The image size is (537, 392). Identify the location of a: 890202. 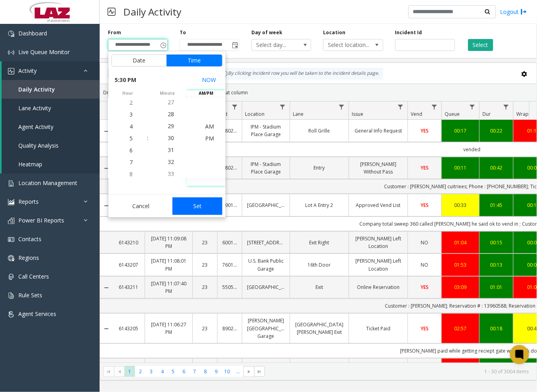
(230, 329).